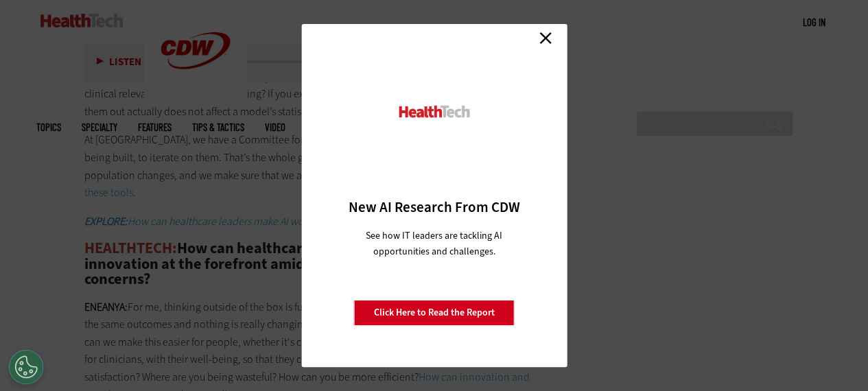  What do you see at coordinates (434, 244) in the screenshot?
I see `p: See how IT leaders are tackling AI opportunities and challenges.` at bounding box center [434, 244].